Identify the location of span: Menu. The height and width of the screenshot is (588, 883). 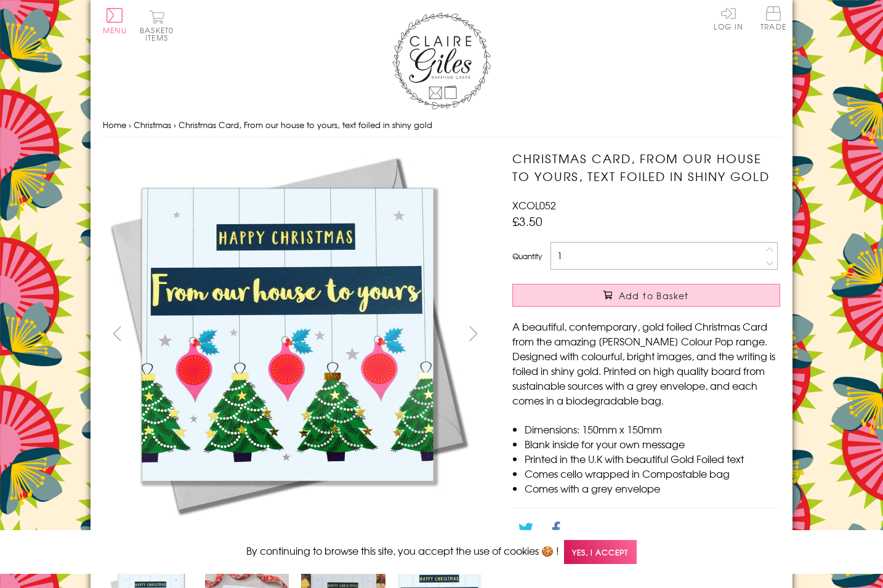
(115, 30).